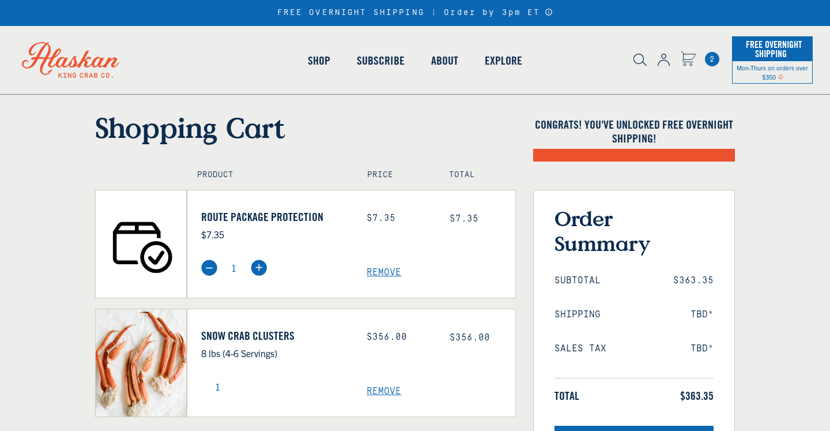 The width and height of the screenshot is (830, 431). What do you see at coordinates (276, 353) in the screenshot?
I see `p: 8 lbs (4-6 Servings)` at bounding box center [276, 353].